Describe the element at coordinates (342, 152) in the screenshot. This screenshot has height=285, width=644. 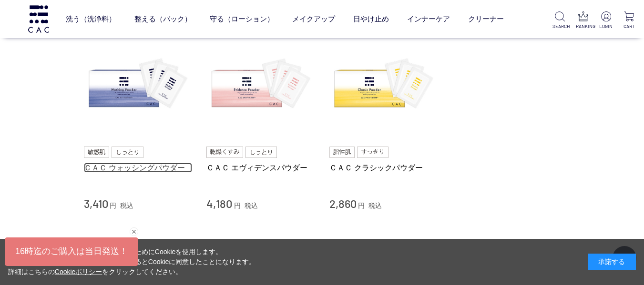
I see `img: 脂性肌` at that location.